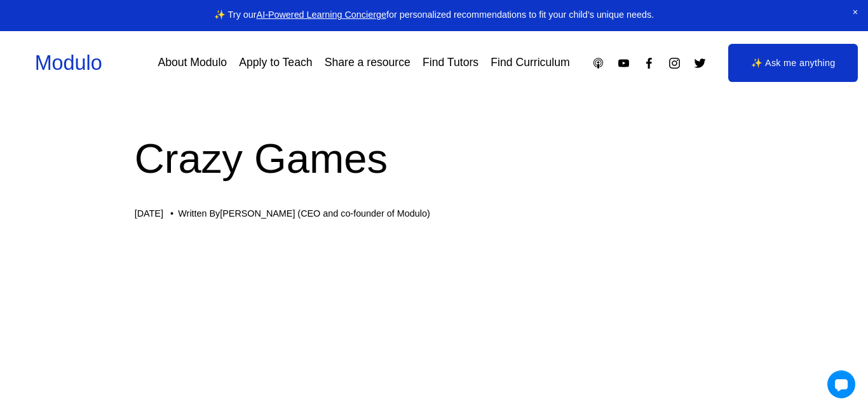  I want to click on h1: Crazy Games, so click(434, 158).